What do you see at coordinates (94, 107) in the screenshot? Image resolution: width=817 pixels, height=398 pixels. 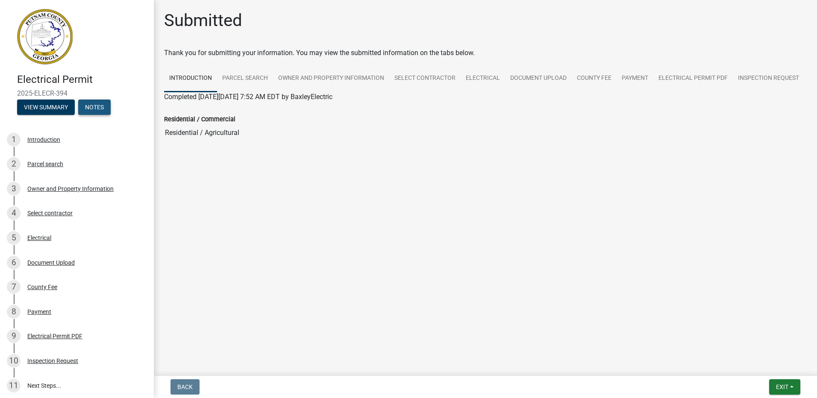 I see `button: Notes` at bounding box center [94, 107].